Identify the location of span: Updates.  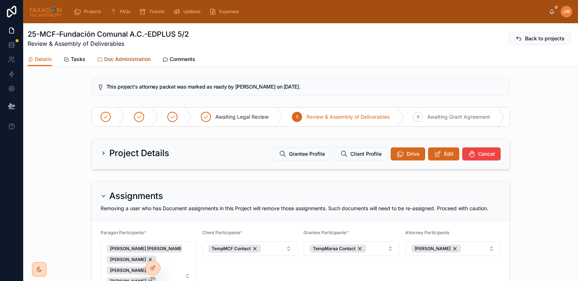
(192, 12).